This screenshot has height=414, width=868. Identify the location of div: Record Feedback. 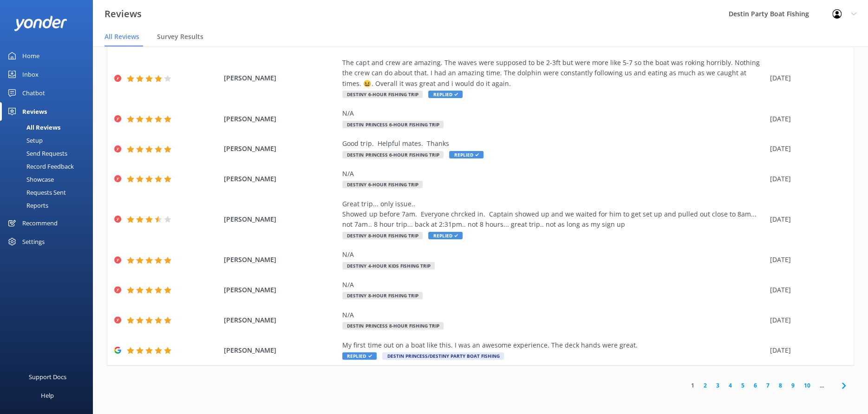
(39, 166).